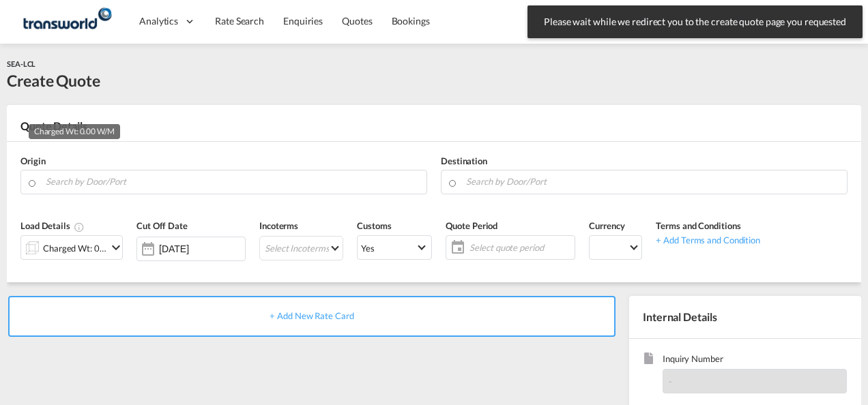 This screenshot has height=405, width=868. I want to click on span: + Add New Rate Card, so click(311, 315).